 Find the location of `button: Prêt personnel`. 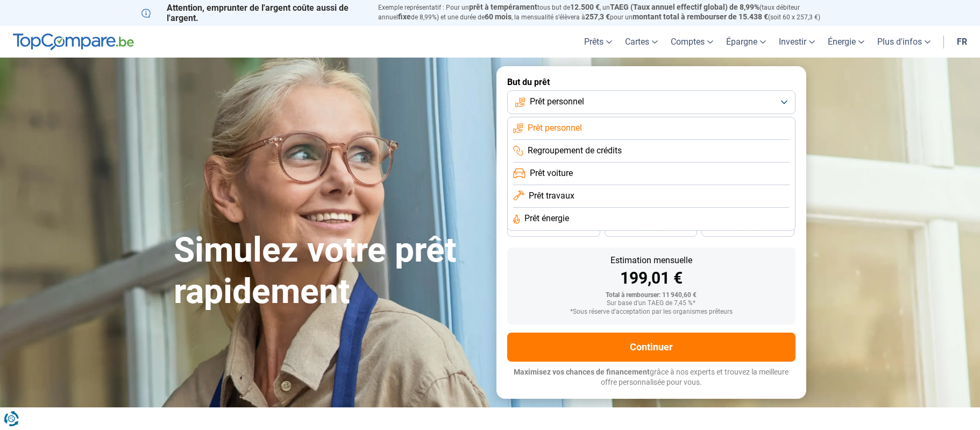

button: Prêt personnel is located at coordinates (651, 102).